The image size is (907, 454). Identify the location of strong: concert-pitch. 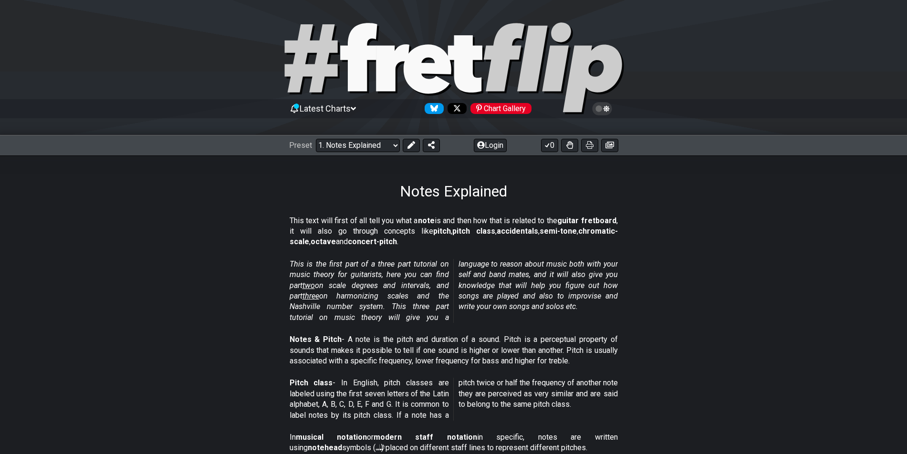
(372, 241).